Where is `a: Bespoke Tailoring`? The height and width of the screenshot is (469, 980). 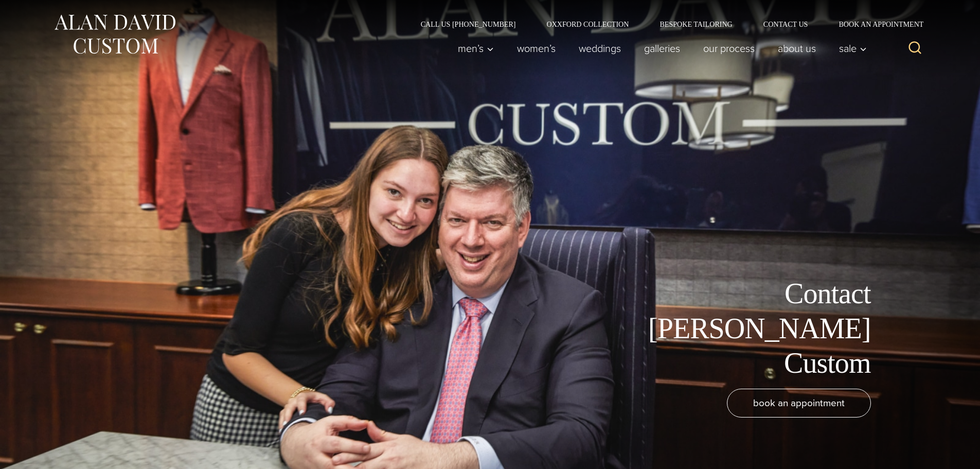 a: Bespoke Tailoring is located at coordinates (695, 24).